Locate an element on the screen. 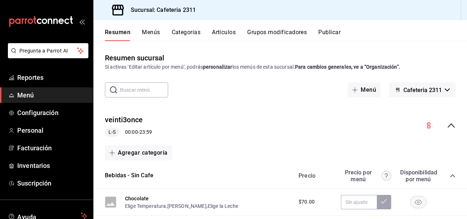 This screenshot has height=219, width=467. button: Menús is located at coordinates (151, 35).